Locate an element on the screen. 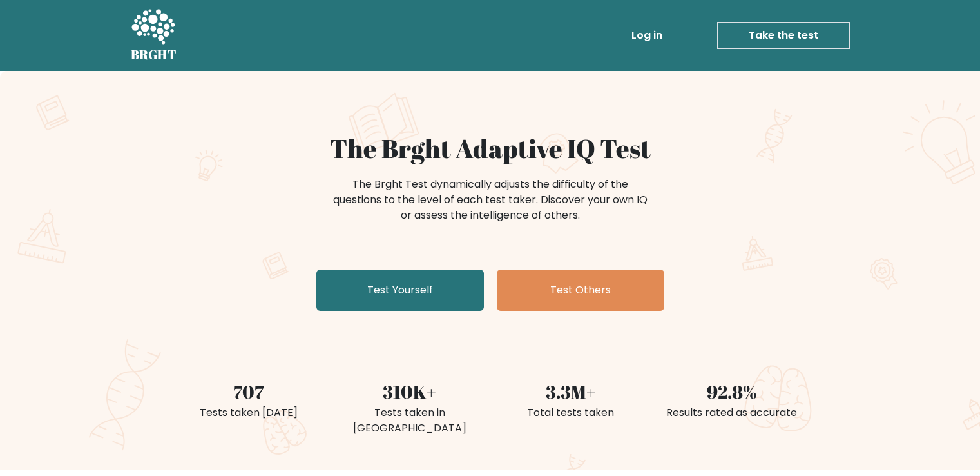  a: BRGHT is located at coordinates (154, 36).